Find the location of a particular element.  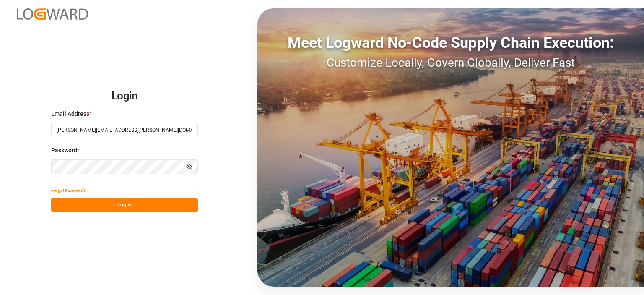

div: Customize Locally, Govern Globally, Deliver Fast is located at coordinates (451, 63).